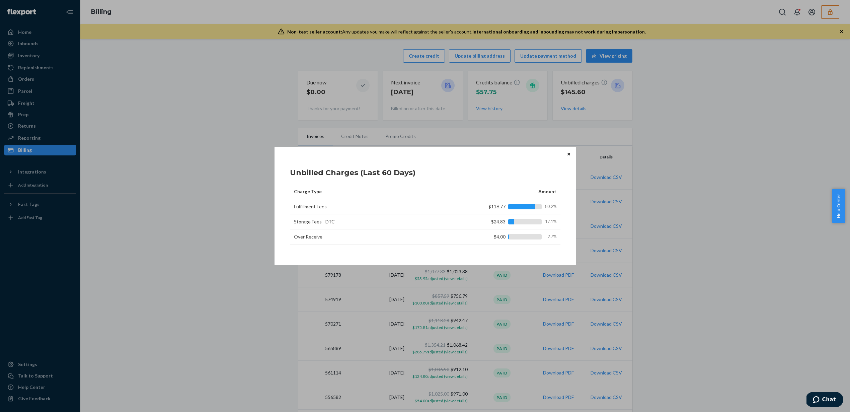  What do you see at coordinates (353, 173) in the screenshot?
I see `h1: Unbilled Charges (Last 60 Days)` at bounding box center [353, 173].